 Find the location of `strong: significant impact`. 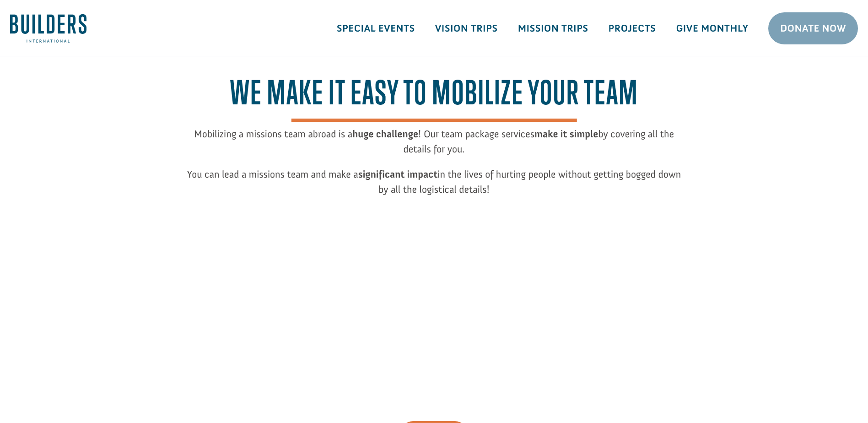

strong: significant impact is located at coordinates (398, 174).